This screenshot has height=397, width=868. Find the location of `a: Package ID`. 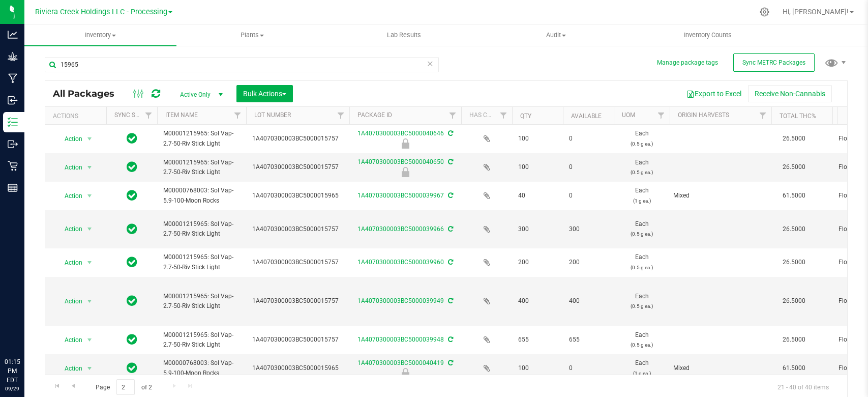

a: Package ID is located at coordinates (375, 115).